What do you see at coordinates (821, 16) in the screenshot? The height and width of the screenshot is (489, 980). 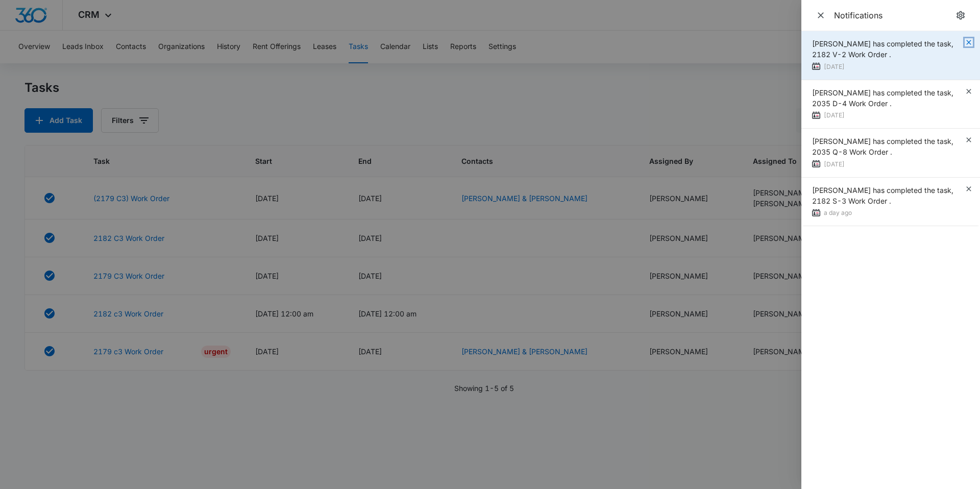 I see `button: Close` at bounding box center [821, 16].